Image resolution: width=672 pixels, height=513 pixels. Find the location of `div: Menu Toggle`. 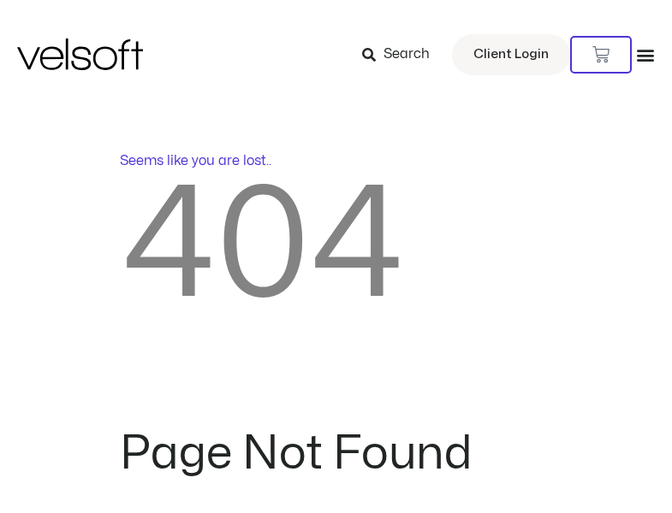

div: Menu Toggle is located at coordinates (645, 55).